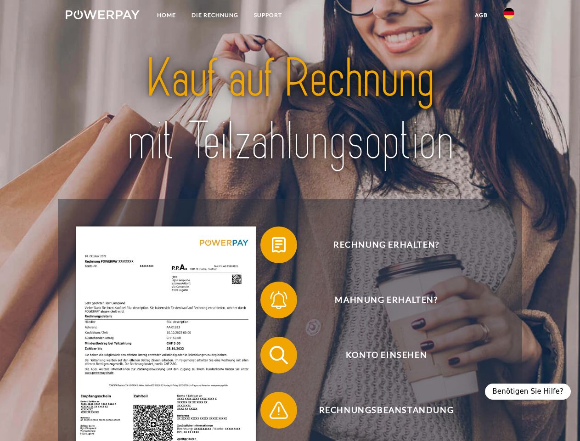 The height and width of the screenshot is (441, 580). I want to click on img: qb_bell.svg, so click(279, 300).